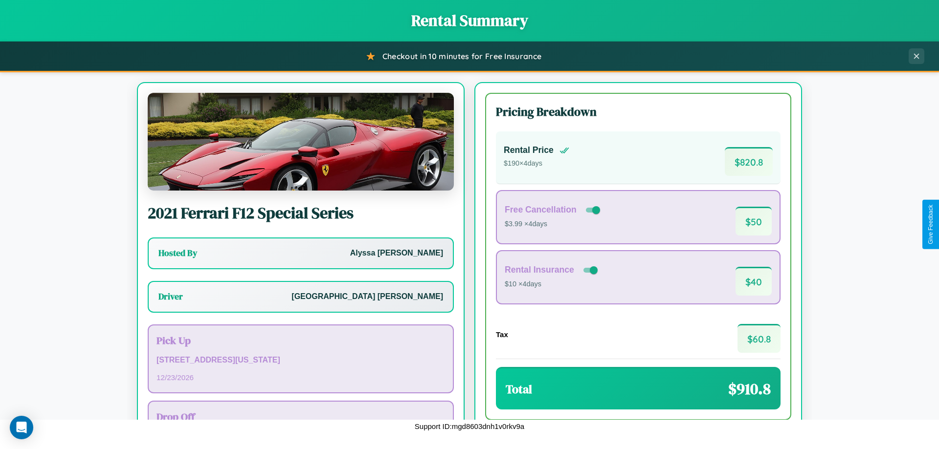 The height and width of the screenshot is (449, 939). Describe the element at coordinates (552, 285) in the screenshot. I see `p: $10 × 4 days` at that location.